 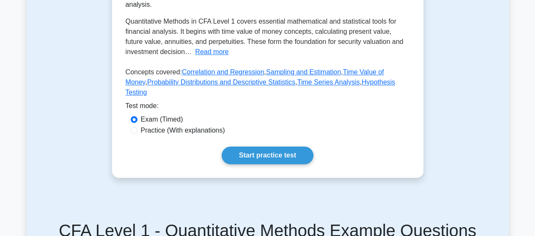 What do you see at coordinates (223, 72) in the screenshot?
I see `a: Correlation and Regression` at bounding box center [223, 72].